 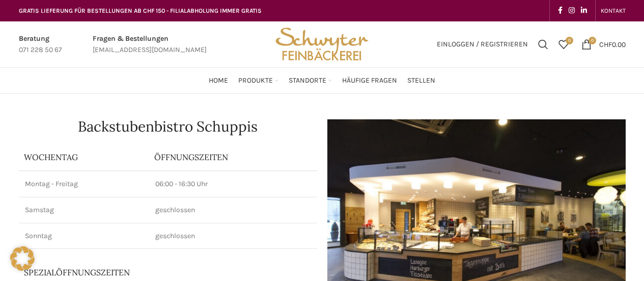 I want to click on img: Bäckerei Schwyter, so click(x=322, y=44).